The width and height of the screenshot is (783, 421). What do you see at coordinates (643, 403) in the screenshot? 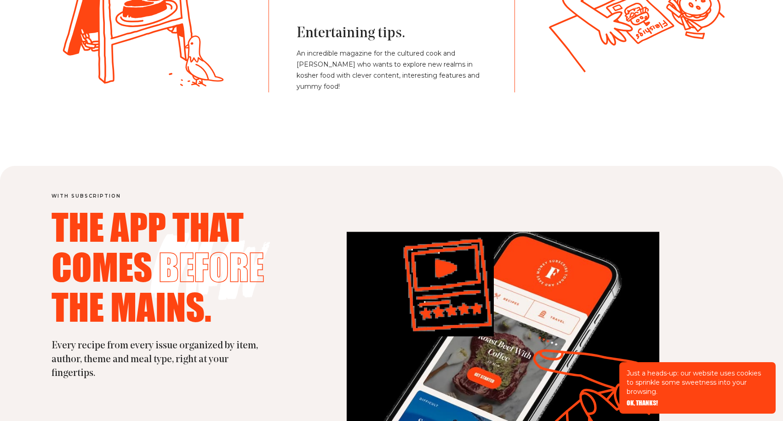
I see `button: OK, THANKS!` at bounding box center [643, 403].